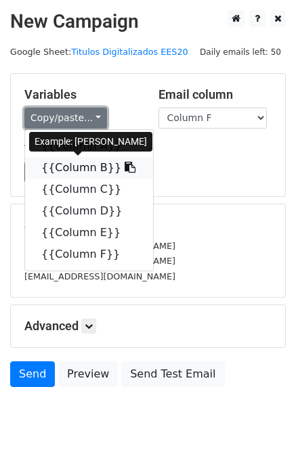  I want to click on a: Send Test Email, so click(173, 374).